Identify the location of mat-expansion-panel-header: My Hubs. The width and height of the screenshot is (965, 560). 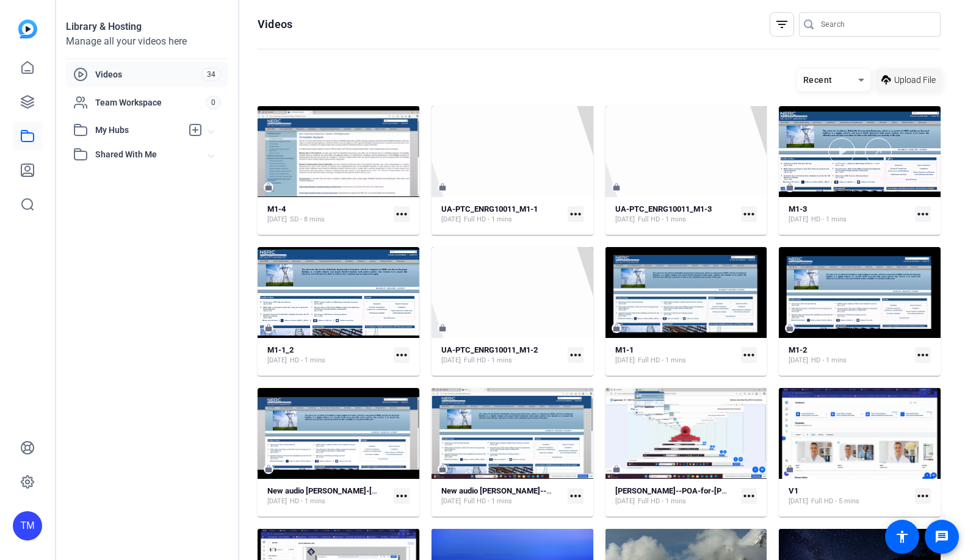
(147, 130).